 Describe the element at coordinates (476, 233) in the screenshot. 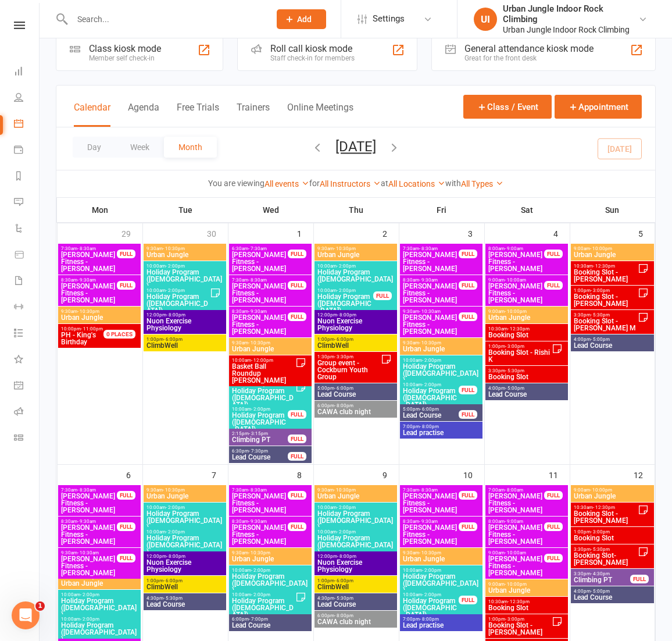

I see `div: 3` at that location.